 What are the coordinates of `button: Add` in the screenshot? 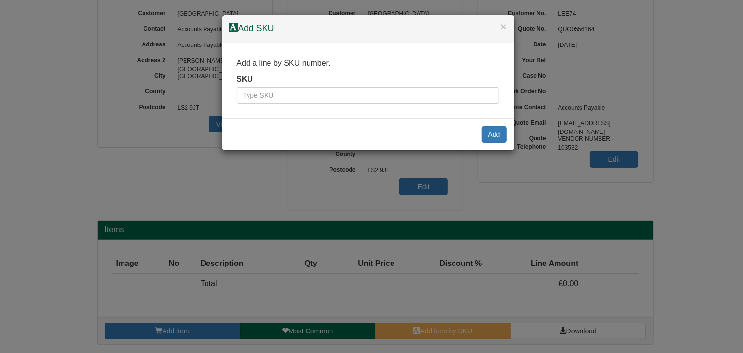 It's located at (494, 134).